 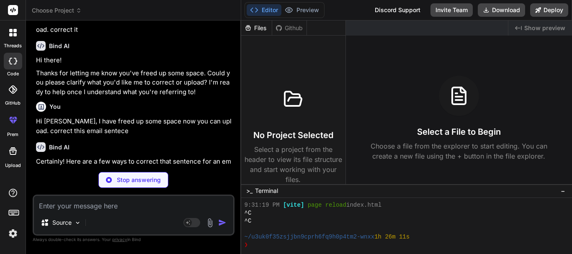 I want to click on span: page reload, so click(x=327, y=205).